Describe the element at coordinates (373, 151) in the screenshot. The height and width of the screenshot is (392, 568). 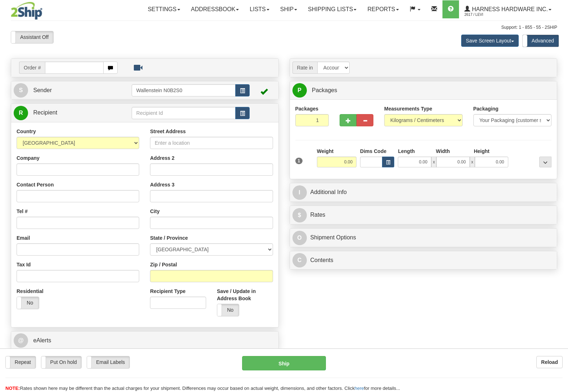
I see `label: Dims Code` at that location.